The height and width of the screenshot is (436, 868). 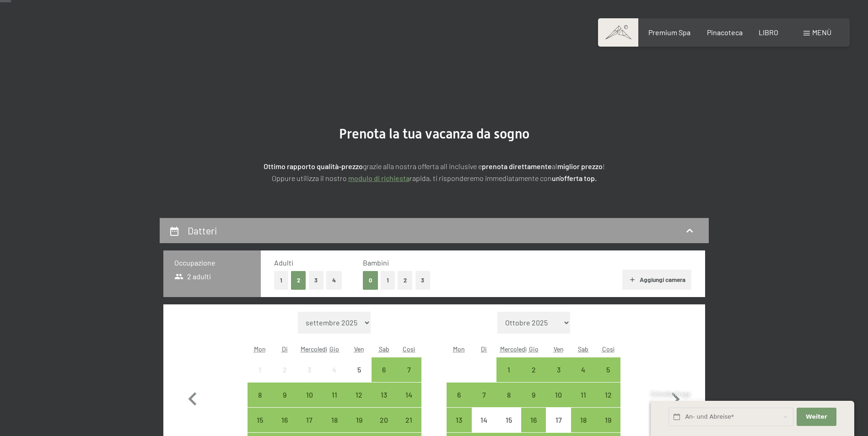 What do you see at coordinates (359, 420) in the screenshot?
I see `div: ven set 19, 2025` at bounding box center [359, 420].